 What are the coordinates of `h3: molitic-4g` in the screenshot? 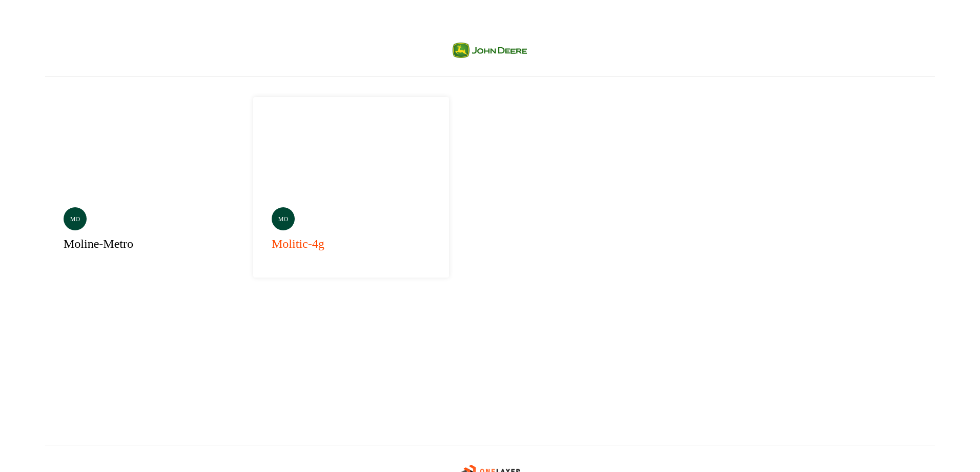 It's located at (298, 243).